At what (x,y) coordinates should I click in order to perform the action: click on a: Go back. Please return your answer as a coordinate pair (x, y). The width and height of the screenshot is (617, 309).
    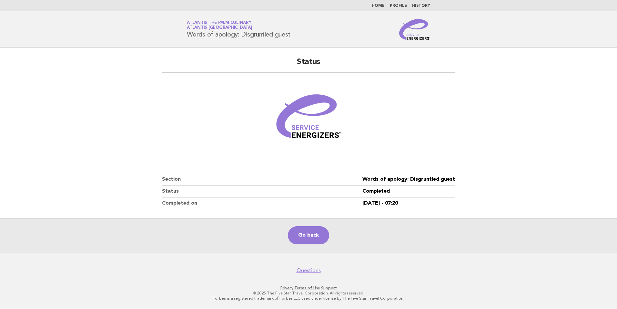
    Looking at the image, I should click on (309, 235).